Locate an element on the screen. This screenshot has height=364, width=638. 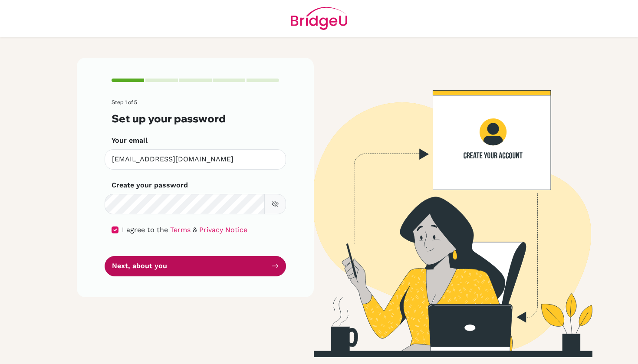
a: Terms is located at coordinates (180, 230).